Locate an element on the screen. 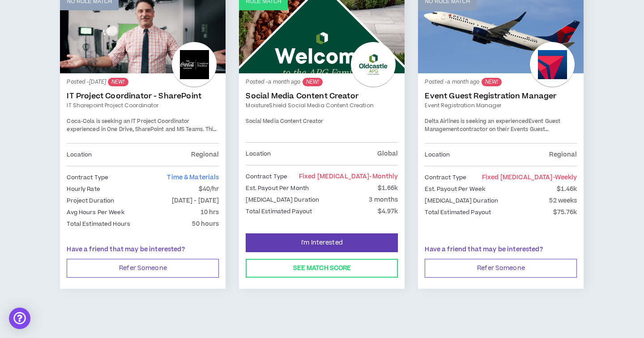 The width and height of the screenshot is (644, 338). a: IT Sharepoint Project Coordinator is located at coordinates (142, 105).